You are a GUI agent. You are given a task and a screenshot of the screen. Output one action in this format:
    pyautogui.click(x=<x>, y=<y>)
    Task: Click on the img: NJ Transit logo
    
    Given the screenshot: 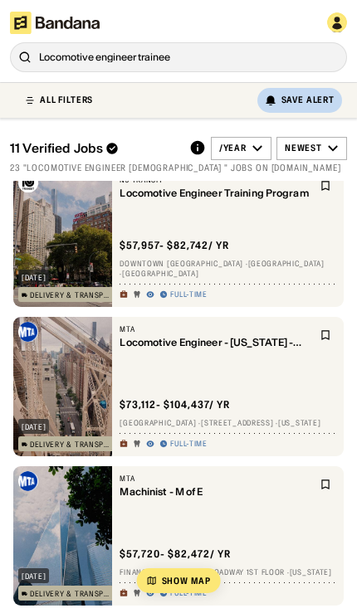 What is the action you would take?
    pyautogui.click(x=28, y=183)
    